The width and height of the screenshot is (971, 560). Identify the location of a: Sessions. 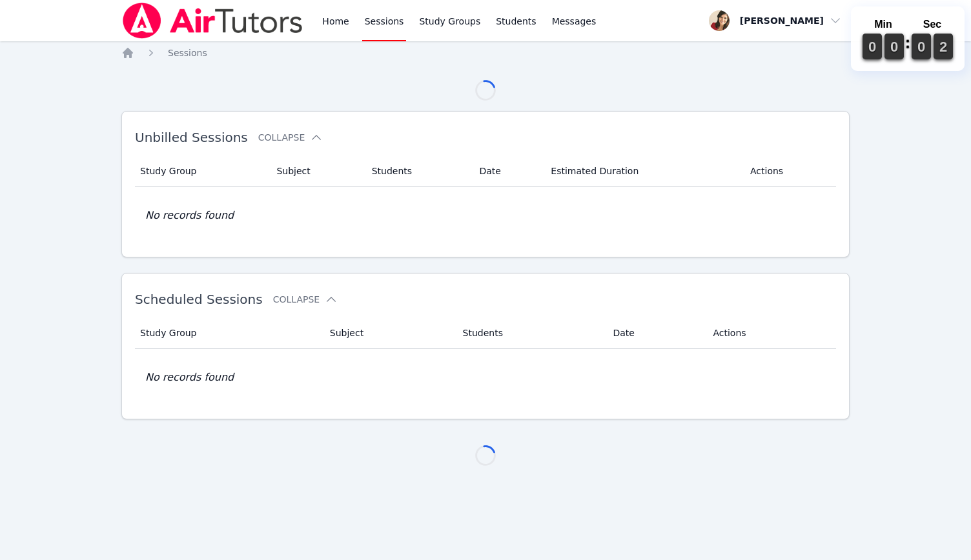
(187, 53).